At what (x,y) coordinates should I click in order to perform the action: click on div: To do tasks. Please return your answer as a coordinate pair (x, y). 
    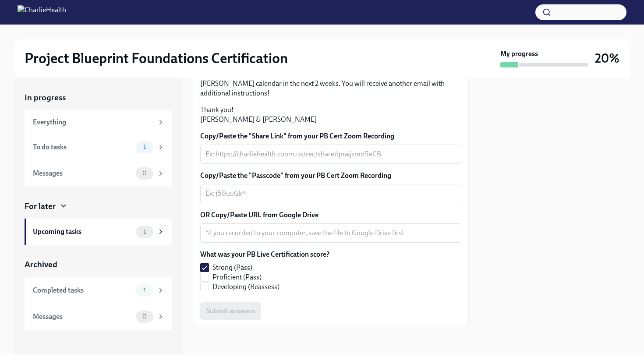
    Looking at the image, I should click on (83, 147).